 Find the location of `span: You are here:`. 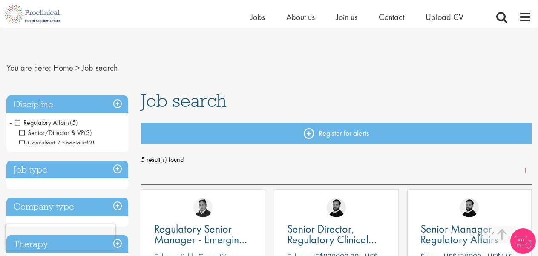

span: You are here: is located at coordinates (29, 68).